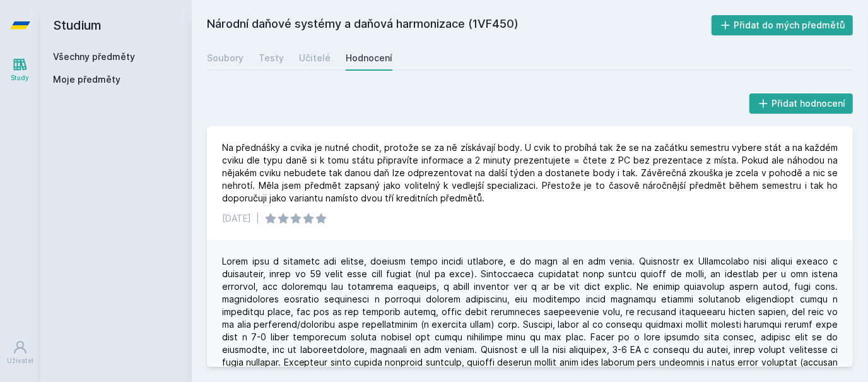  Describe the element at coordinates (20, 353) in the screenshot. I see `a: Uživatel` at that location.